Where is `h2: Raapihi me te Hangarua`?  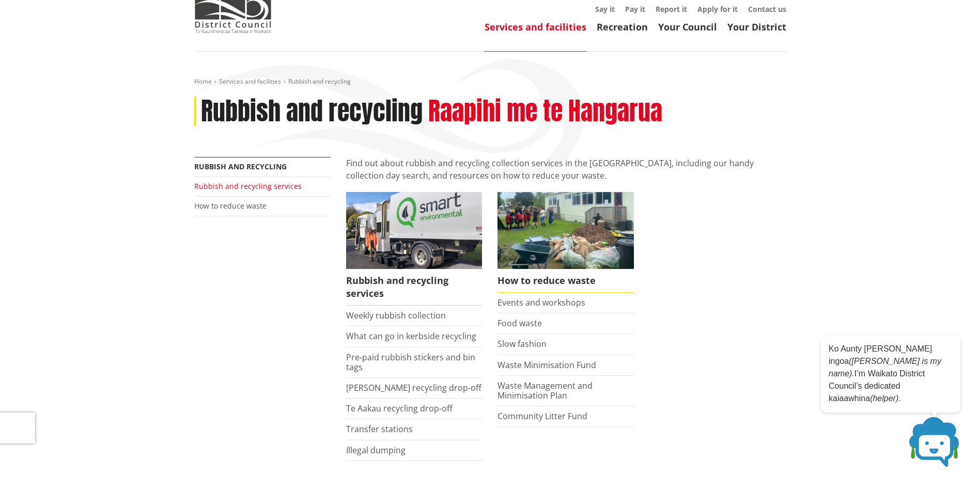
h2: Raapihi me te Hangarua is located at coordinates (545, 112).